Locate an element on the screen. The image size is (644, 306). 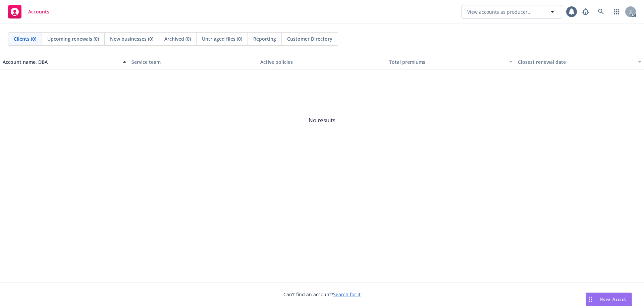
span: Nova Assist is located at coordinates (613, 299).